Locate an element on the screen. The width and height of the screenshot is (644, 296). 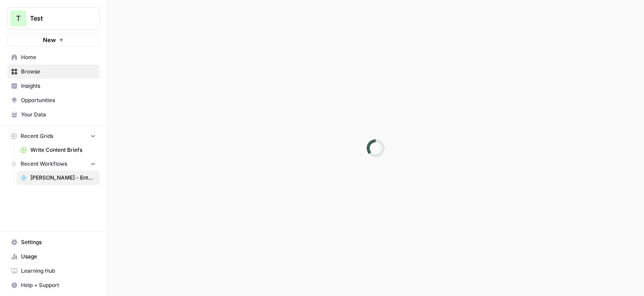
span: Recent Grids is located at coordinates (37, 136).